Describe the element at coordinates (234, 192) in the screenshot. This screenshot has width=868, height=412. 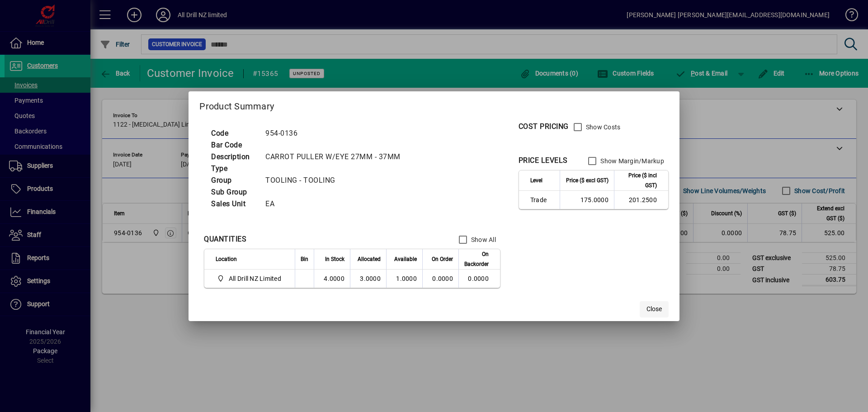
I see `td: Sub Group` at that location.